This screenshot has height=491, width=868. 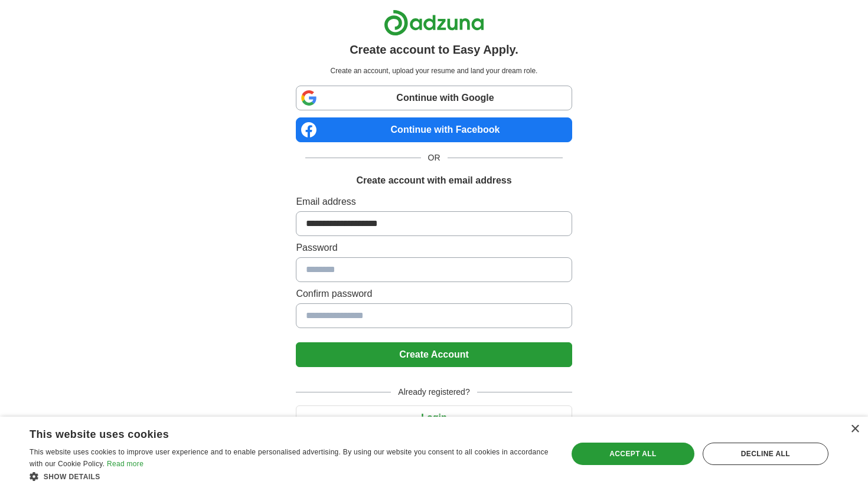 What do you see at coordinates (766, 454) in the screenshot?
I see `div: Decline all` at bounding box center [766, 454].